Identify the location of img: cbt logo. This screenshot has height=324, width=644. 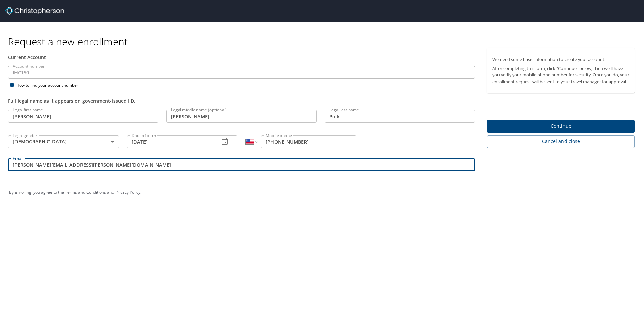
(35, 11).